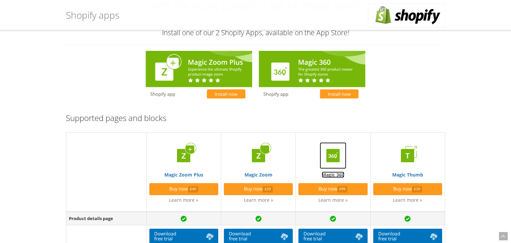  Describe the element at coordinates (184, 189) in the screenshot. I see `a: Buy now£49` at that location.